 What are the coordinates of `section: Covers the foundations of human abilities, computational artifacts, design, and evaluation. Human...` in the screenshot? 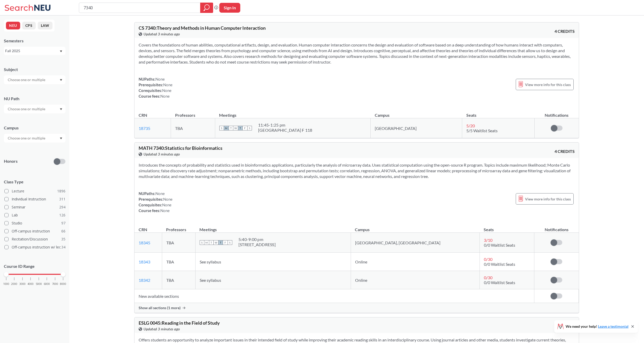 It's located at (357, 53).